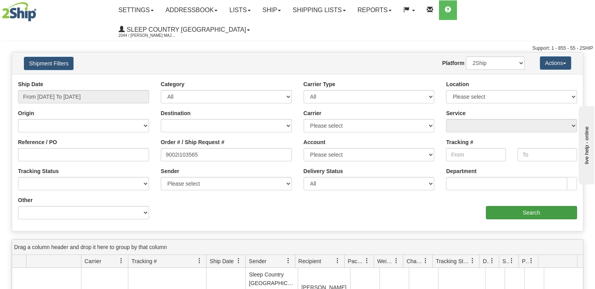 The width and height of the screenshot is (595, 289). What do you see at coordinates (492, 261) in the screenshot?
I see `a: Delivery Status filter column settings` at bounding box center [492, 261].